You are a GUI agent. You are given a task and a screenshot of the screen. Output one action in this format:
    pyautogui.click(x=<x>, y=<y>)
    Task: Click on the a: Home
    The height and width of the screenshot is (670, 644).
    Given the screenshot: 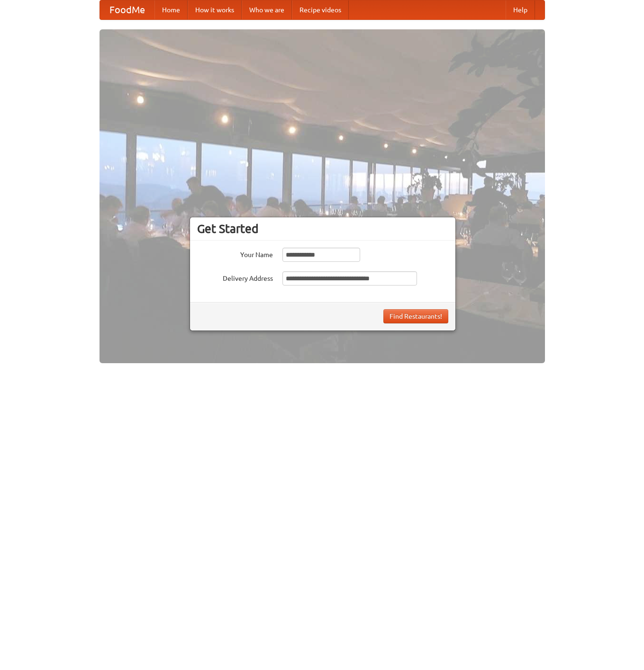 What is the action you would take?
    pyautogui.click(x=171, y=10)
    